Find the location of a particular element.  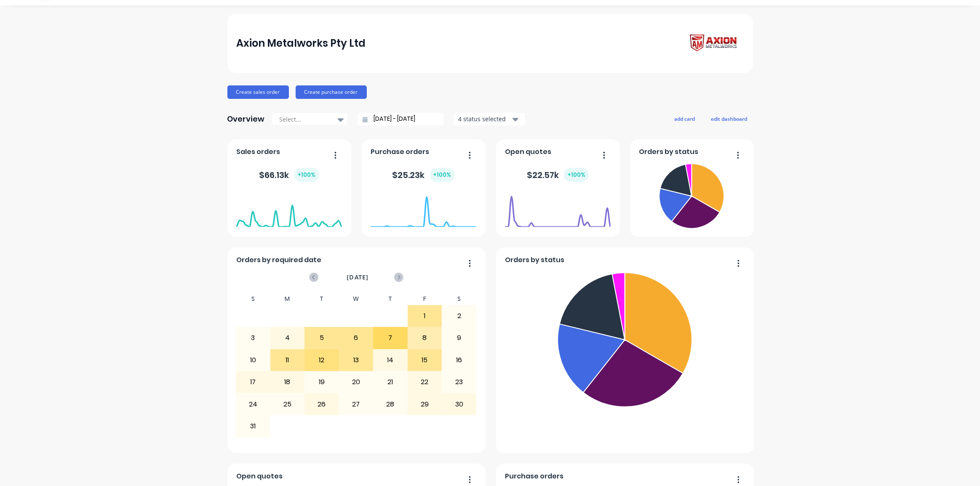

div: $ 66.13k is located at coordinates (289, 175).